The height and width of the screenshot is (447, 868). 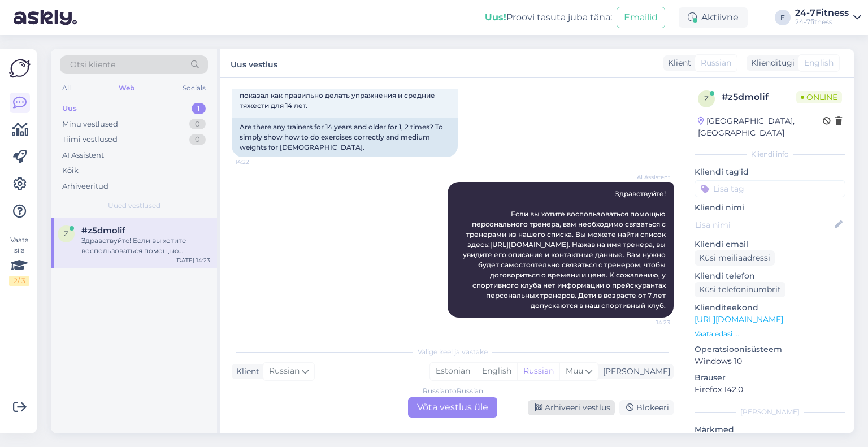 What do you see at coordinates (496, 371) in the screenshot?
I see `div: English` at bounding box center [496, 371].